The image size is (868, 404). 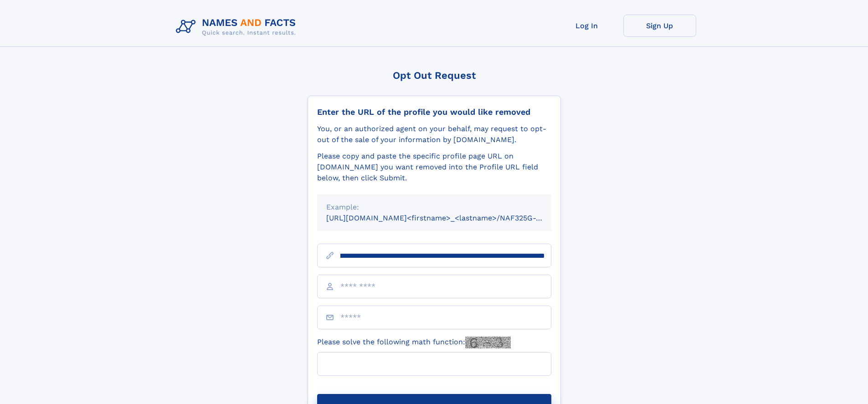 I want to click on div: Example:, so click(x=435, y=207).